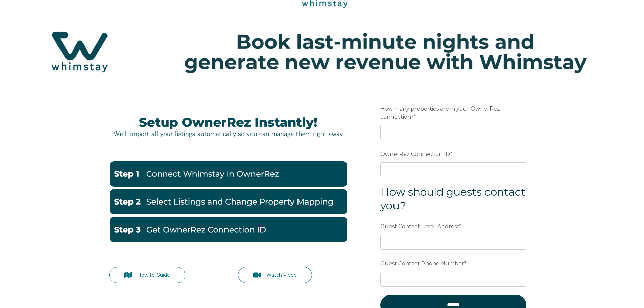  What do you see at coordinates (228, 229) in the screenshot?
I see `img: Get OwnerRez Connection ID` at bounding box center [228, 229].